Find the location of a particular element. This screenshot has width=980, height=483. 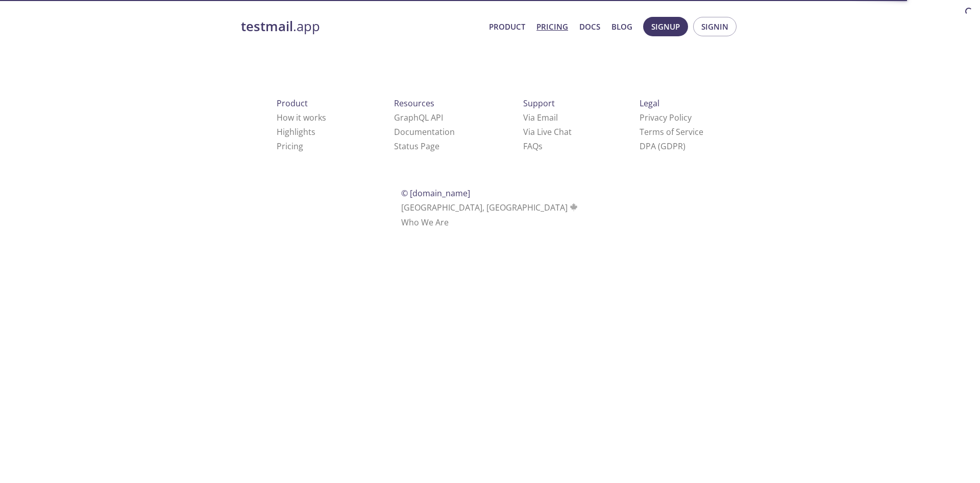

a: FAQ is located at coordinates (533, 146).